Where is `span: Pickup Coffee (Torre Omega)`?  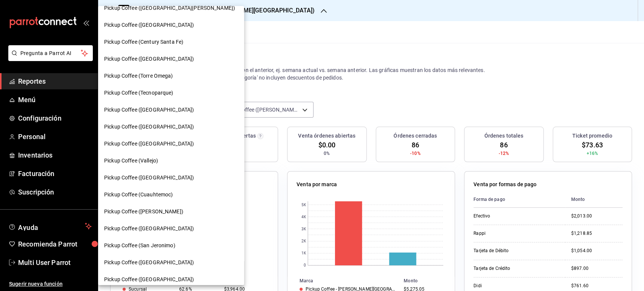 span: Pickup Coffee (Torre Omega) is located at coordinates (138, 76).